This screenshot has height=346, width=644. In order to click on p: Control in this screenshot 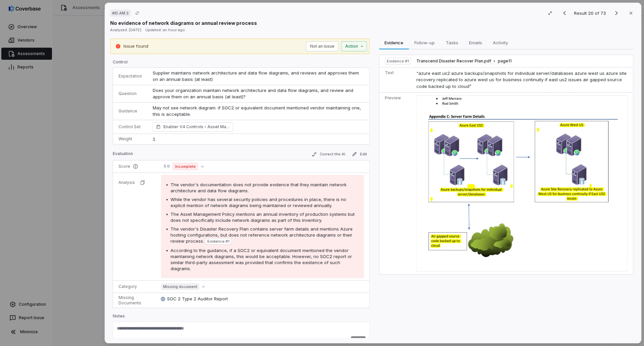, I will do `click(242, 64)`.